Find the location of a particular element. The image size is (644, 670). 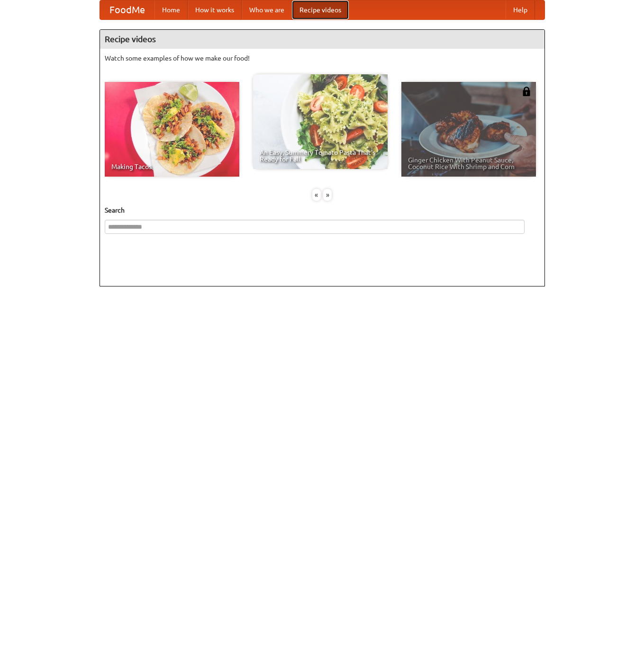

span: Making Tacos is located at coordinates (172, 167).